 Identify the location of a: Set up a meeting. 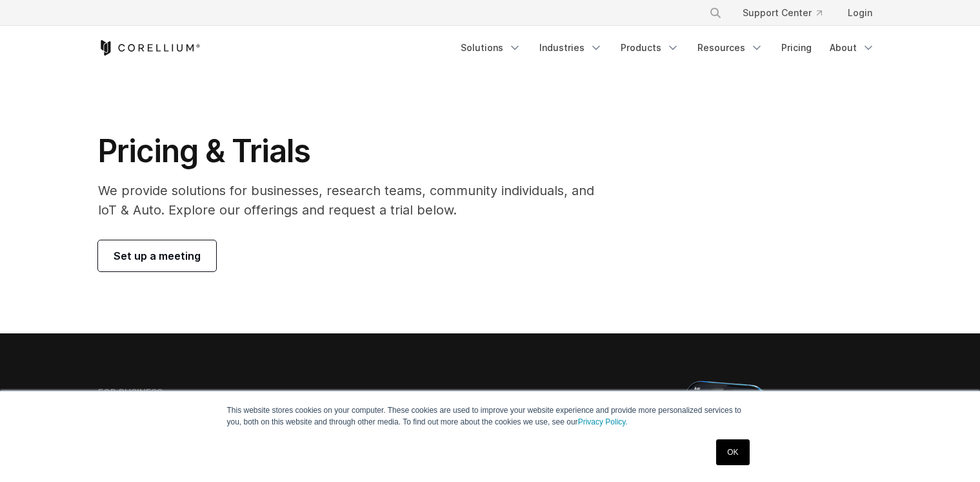
(157, 255).